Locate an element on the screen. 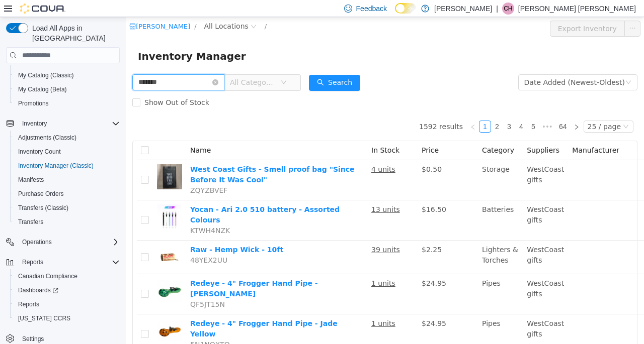 This screenshot has height=344, width=644. span: Dark Mode is located at coordinates (395, 13).